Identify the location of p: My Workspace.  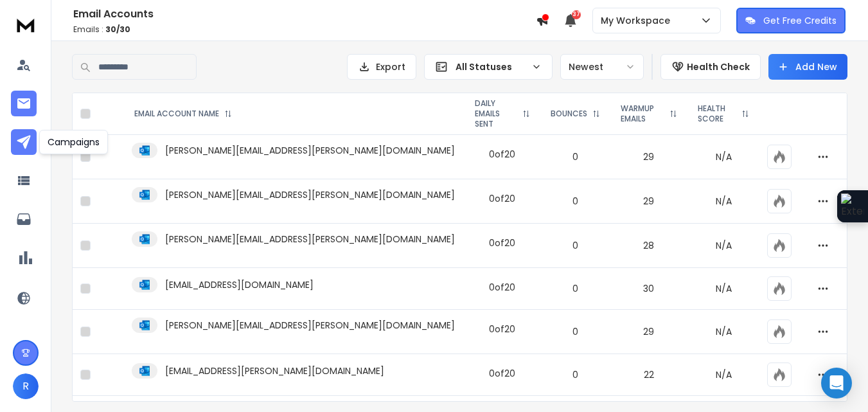
(638, 20).